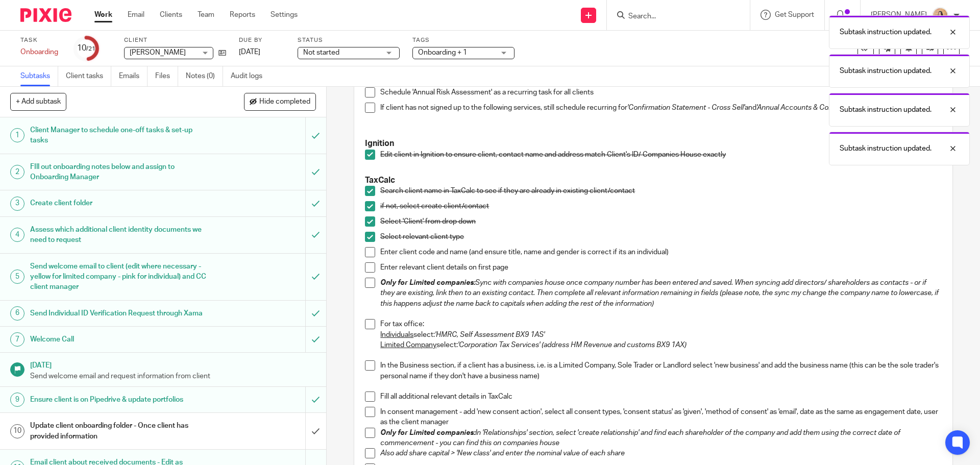  What do you see at coordinates (171, 15) in the screenshot?
I see `a: Clients` at bounding box center [171, 15].